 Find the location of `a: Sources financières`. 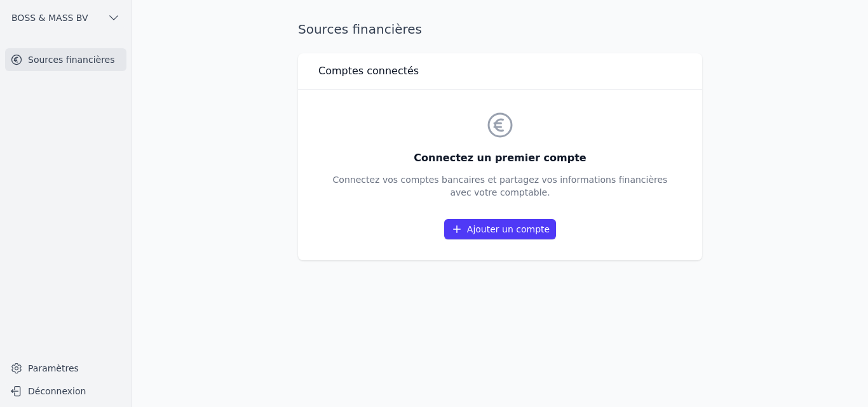

a: Sources financières is located at coordinates (66, 60).